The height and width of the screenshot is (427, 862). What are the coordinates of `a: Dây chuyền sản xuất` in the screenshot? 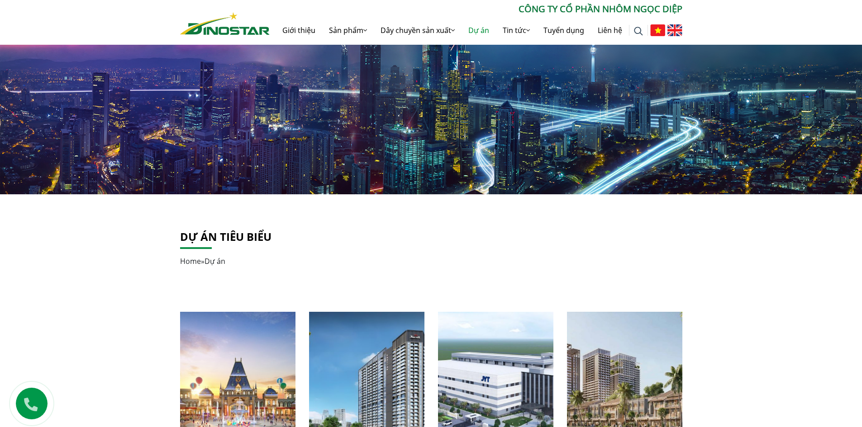 It's located at (418, 30).